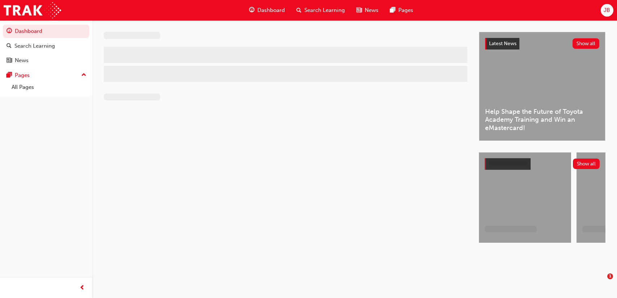  What do you see at coordinates (82, 288) in the screenshot?
I see `span: prev-icon` at bounding box center [82, 288].